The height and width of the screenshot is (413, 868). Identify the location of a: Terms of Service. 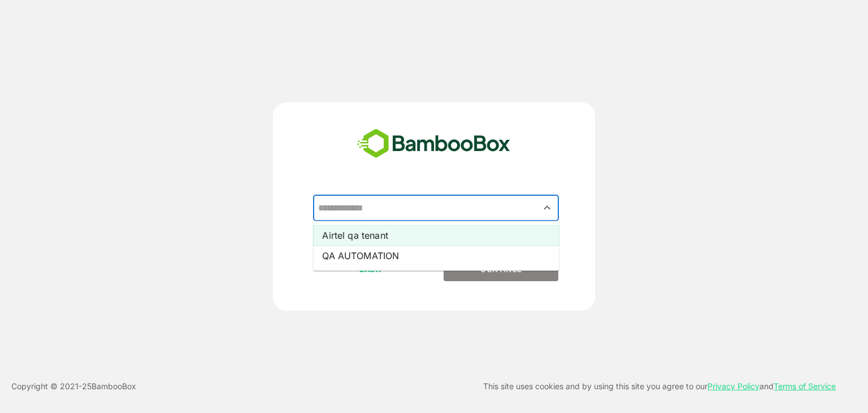
(805, 386).